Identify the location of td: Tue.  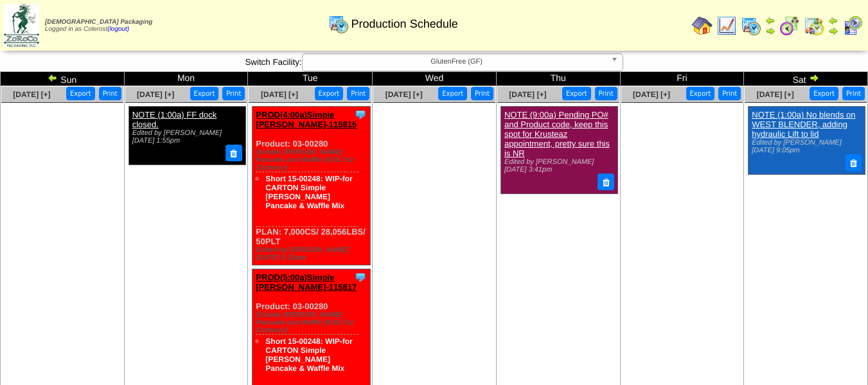
(310, 79).